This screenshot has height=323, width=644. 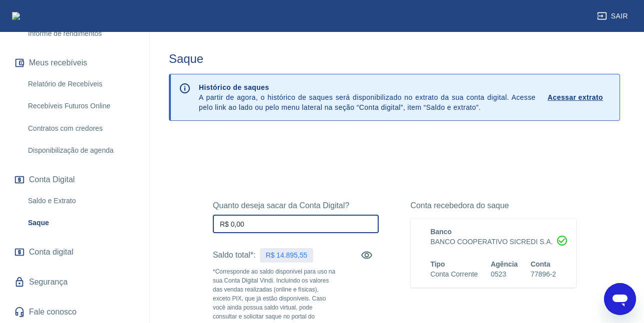 I want to click on img: Vindi, so click(x=45, y=16).